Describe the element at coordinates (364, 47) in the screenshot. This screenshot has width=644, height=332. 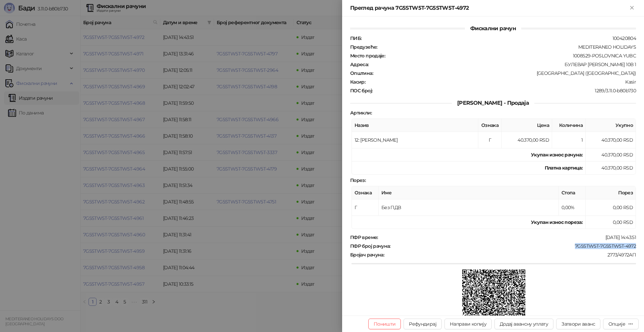
I see `strong: Предузеће :` at that location.